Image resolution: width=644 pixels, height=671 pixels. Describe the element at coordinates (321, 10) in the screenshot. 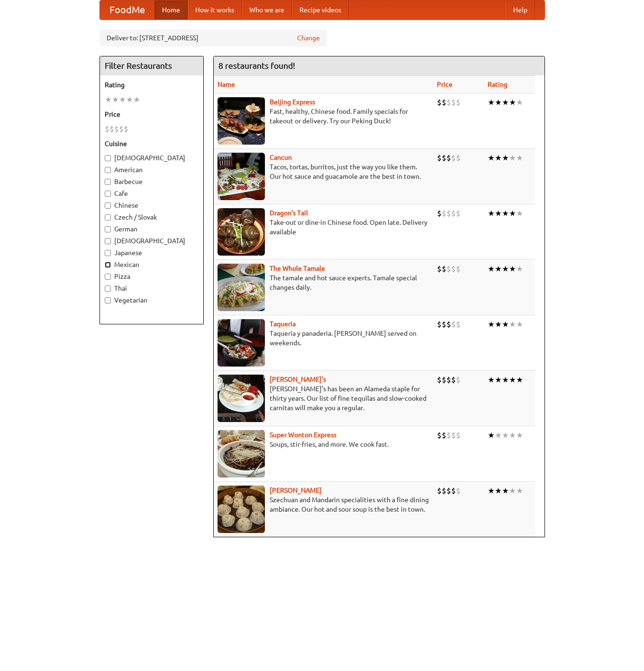

I see `a: Recipe videos` at that location.